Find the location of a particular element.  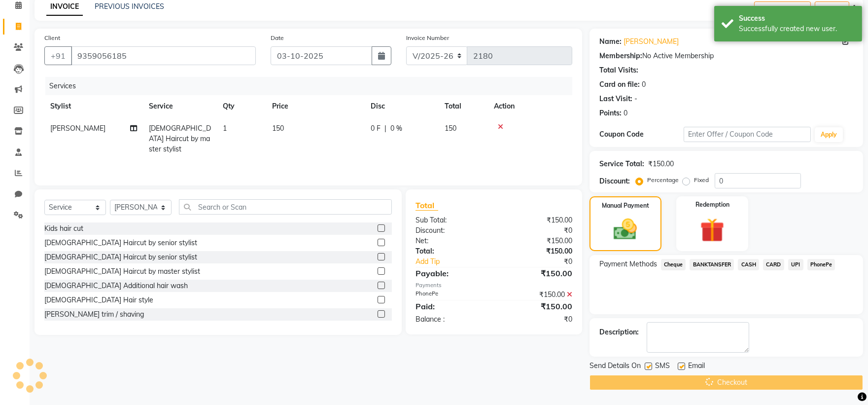

div: PhonePe is located at coordinates (451, 295).